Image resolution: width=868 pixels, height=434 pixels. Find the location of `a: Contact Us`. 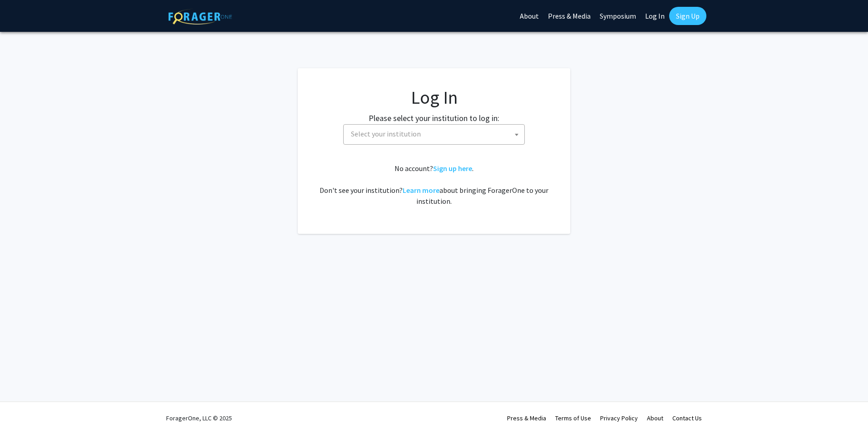

a: Contact Us is located at coordinates (687, 418).